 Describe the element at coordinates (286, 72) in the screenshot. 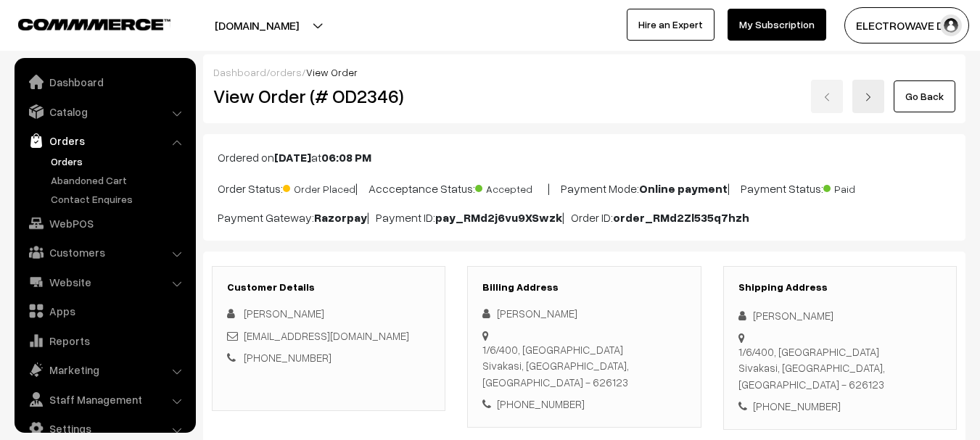

I see `a: orders` at that location.